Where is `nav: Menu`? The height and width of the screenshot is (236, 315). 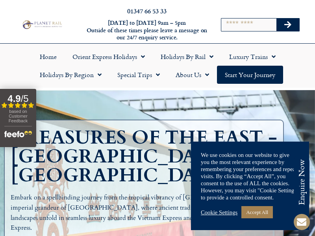
nav: Menu is located at coordinates (158, 66).